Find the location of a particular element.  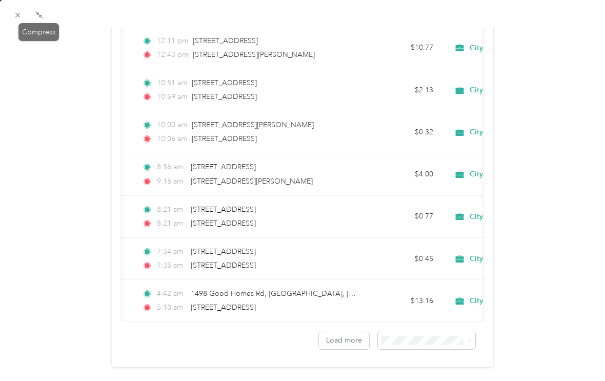

td: $2.13 is located at coordinates (406, 90).